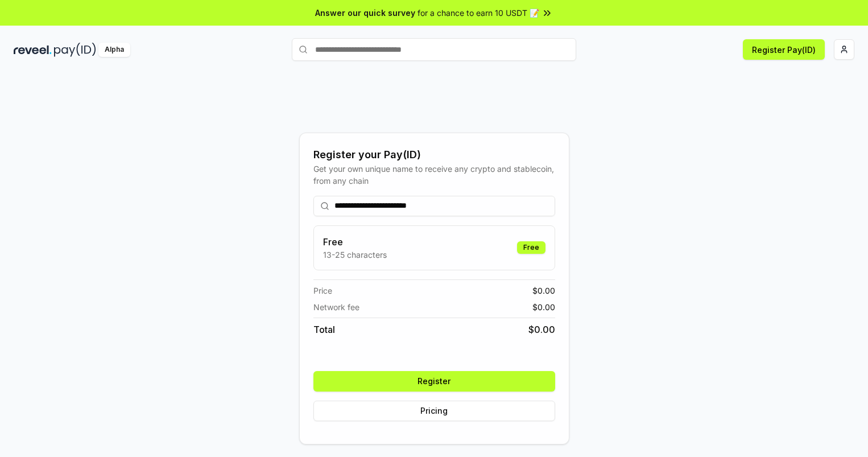 The height and width of the screenshot is (457, 868). Describe the element at coordinates (33, 49) in the screenshot. I see `img: reveel_dark` at that location.